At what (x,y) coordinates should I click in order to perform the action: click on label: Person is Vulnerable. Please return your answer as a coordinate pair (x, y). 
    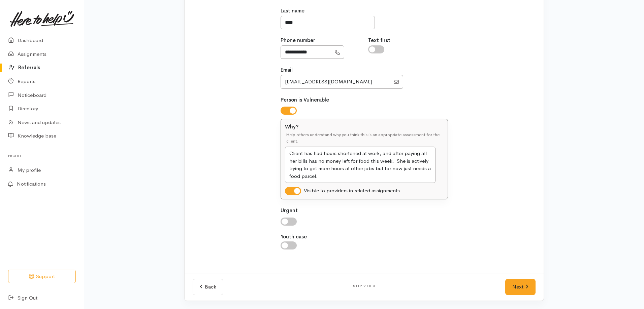
    Looking at the image, I should click on (305, 100).